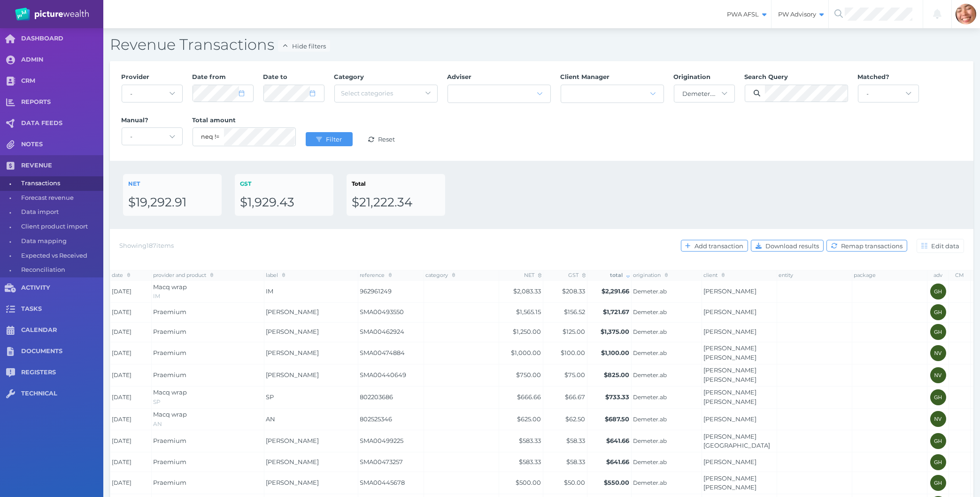 The image size is (980, 497). Describe the element at coordinates (574, 332) in the screenshot. I see `span: $125.00` at that location.